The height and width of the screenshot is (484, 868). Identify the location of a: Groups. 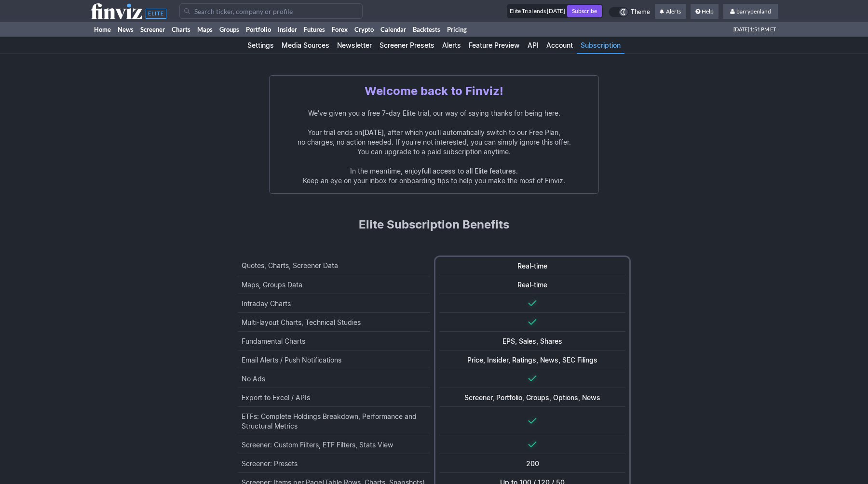
(229, 30).